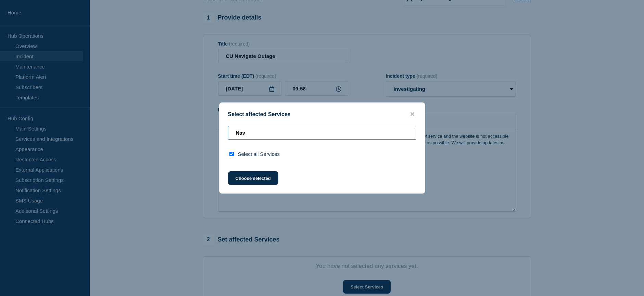 The width and height of the screenshot is (644, 296). What do you see at coordinates (322, 132) in the screenshot?
I see `input: Search` at bounding box center [322, 132].